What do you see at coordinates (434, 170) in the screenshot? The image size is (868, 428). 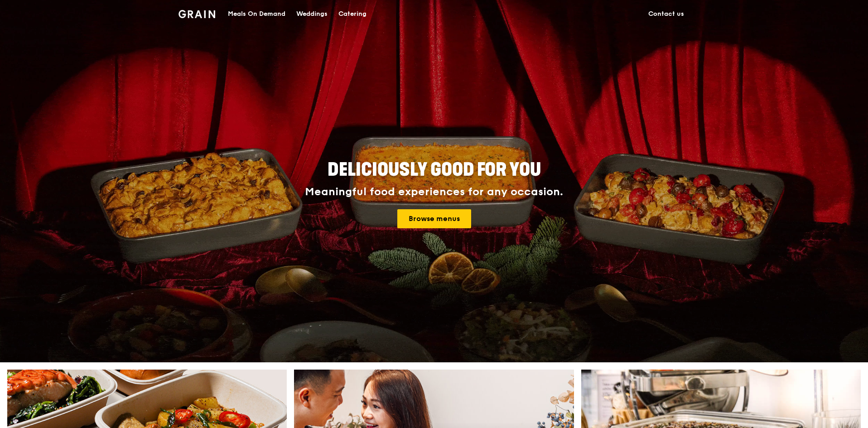 I see `span: Deliciously good for you` at bounding box center [434, 170].